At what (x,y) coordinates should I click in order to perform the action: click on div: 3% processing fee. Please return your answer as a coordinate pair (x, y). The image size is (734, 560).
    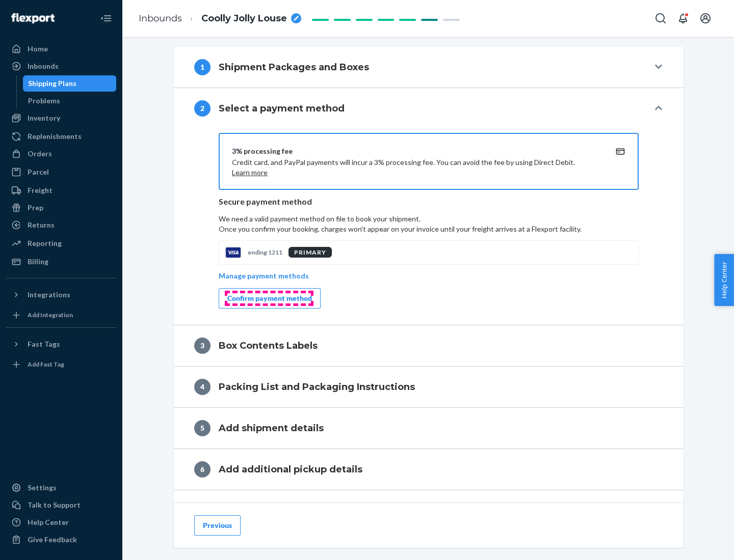
    Looking at the image, I should click on (416, 152).